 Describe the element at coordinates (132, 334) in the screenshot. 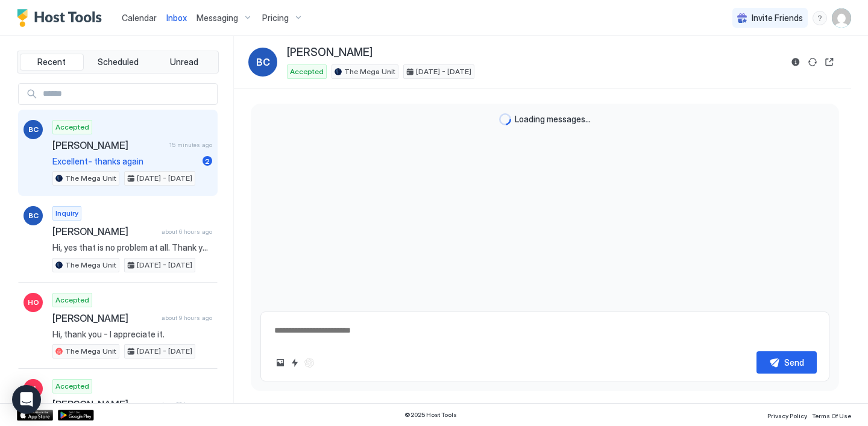

I see `span: Hi, thank you - I appreciate it.` at that location.